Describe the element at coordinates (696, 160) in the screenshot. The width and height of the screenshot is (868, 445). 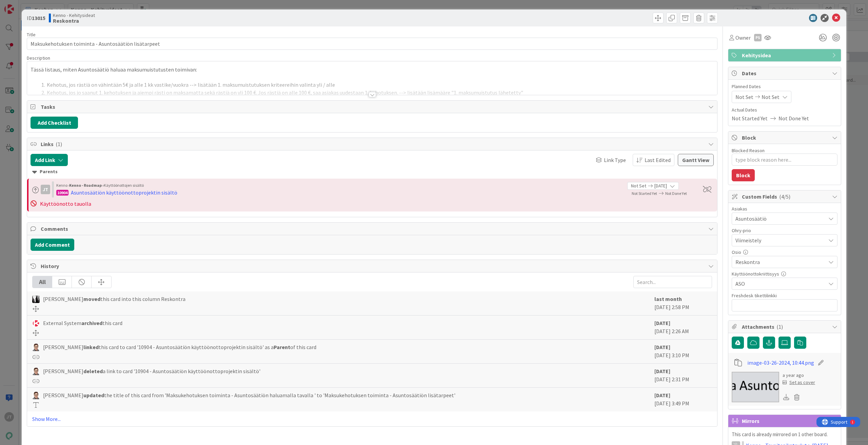
I see `button: Gantt View` at that location.